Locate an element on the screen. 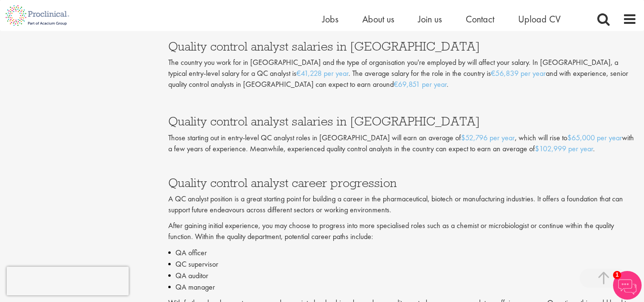 This screenshot has height=302, width=644. h3: Quality control analyst career progression is located at coordinates (403, 177).